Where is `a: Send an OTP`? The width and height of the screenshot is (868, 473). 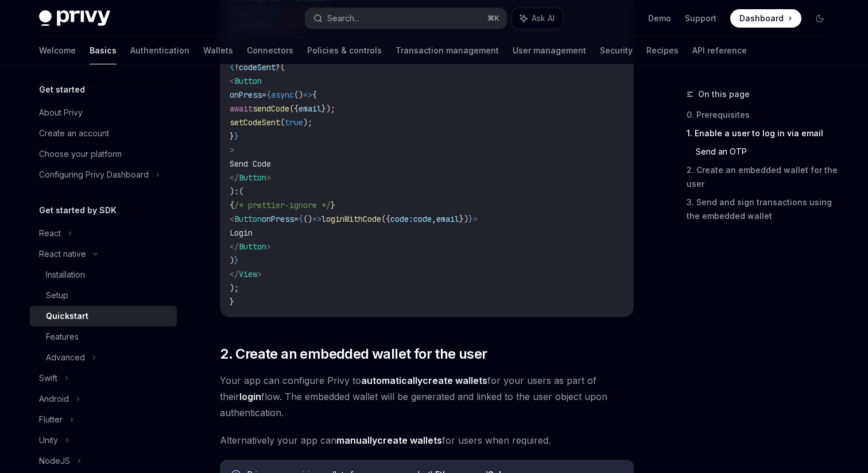 a: Send an OTP is located at coordinates (767, 152).